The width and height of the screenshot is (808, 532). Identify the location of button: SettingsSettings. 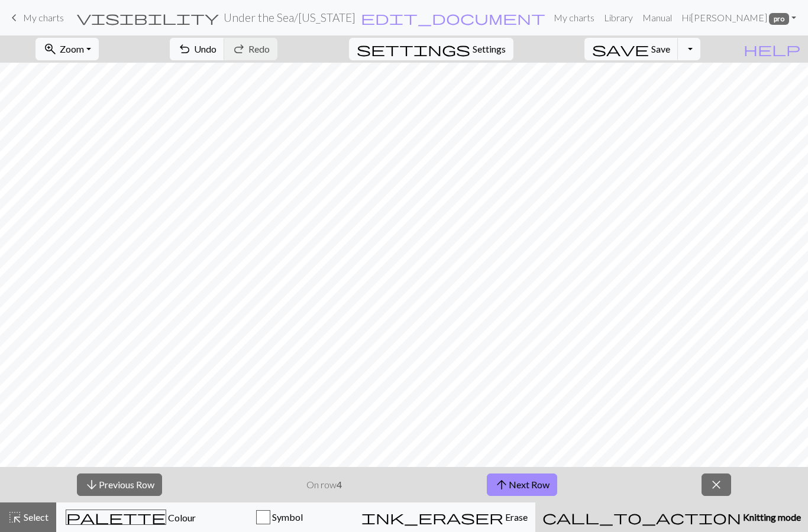
(431, 49).